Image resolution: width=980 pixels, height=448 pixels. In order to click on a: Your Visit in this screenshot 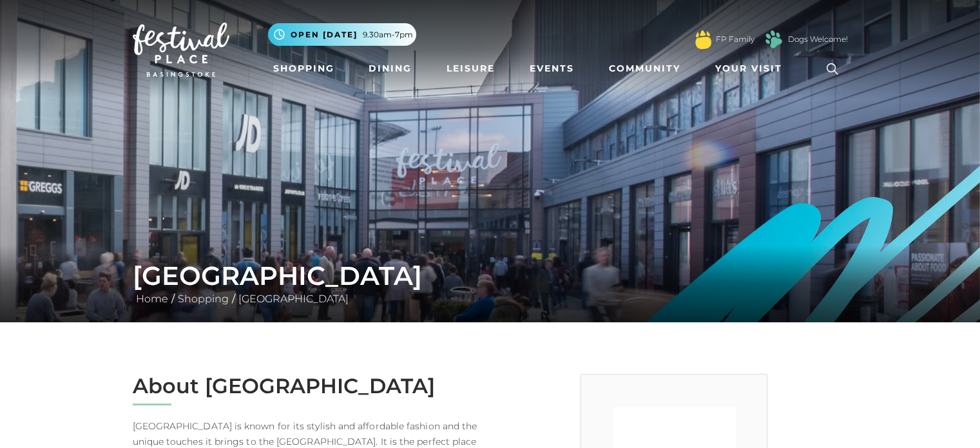, I will do `click(752, 69)`.